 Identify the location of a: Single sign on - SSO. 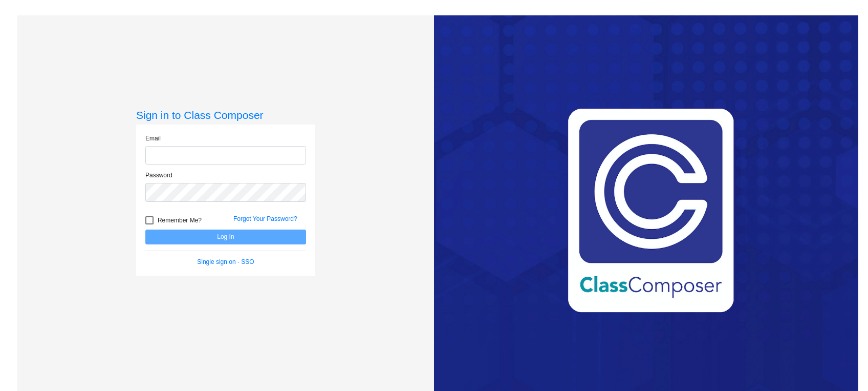
(225, 262).